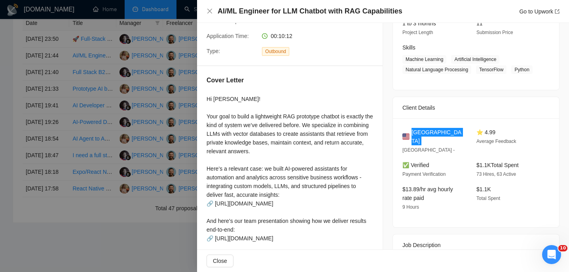  What do you see at coordinates (427, 193) in the screenshot?
I see `span: $13.89/hr avg hourly rate paid` at bounding box center [427, 193].